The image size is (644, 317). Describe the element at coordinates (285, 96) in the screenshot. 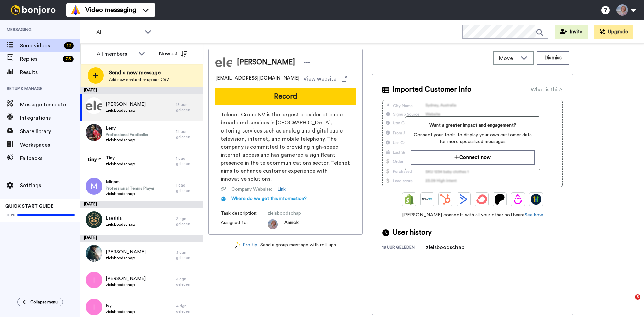

I see `button: Record` at that location.